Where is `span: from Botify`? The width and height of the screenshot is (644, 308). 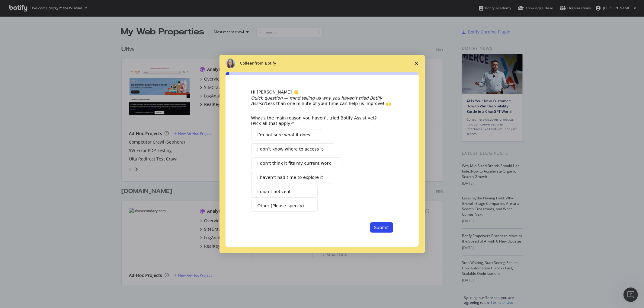 span: from Botify is located at coordinates (266, 63).